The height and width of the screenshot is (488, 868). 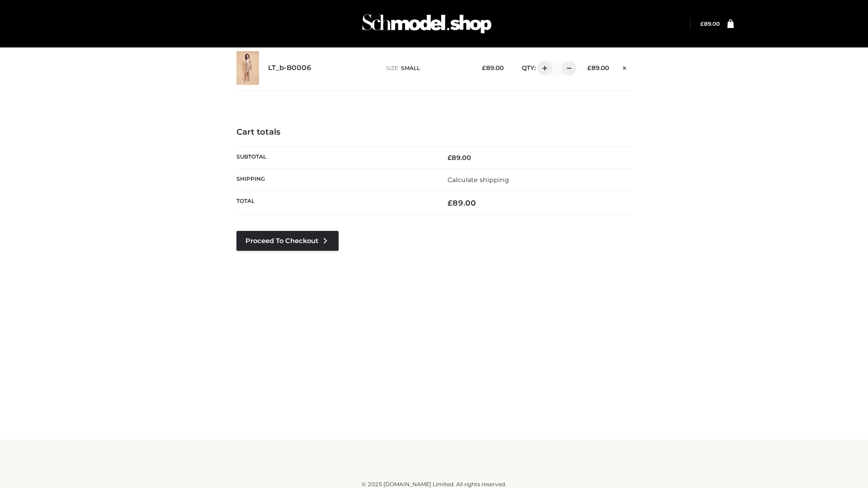 I want to click on div: QTY:, so click(x=543, y=68).